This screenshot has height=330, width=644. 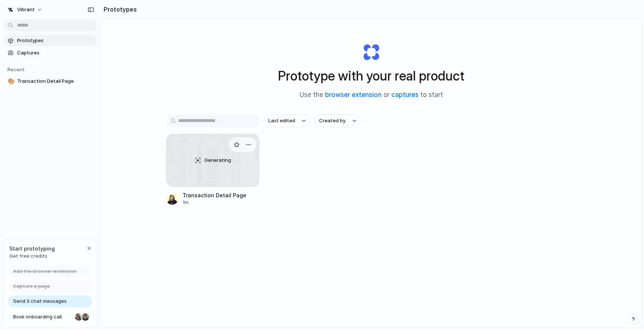 I want to click on span: Prototypes, so click(x=56, y=41).